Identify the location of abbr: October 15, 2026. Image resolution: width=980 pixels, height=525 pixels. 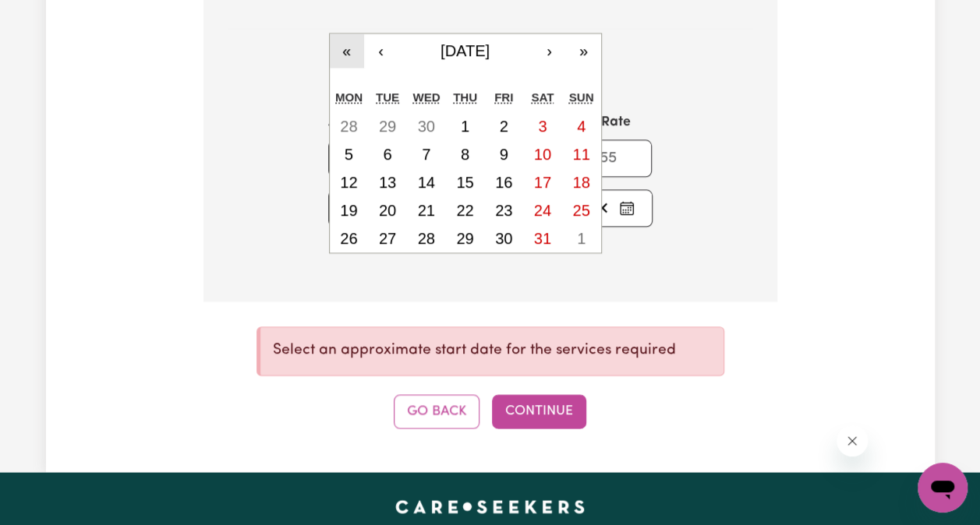
(465, 182).